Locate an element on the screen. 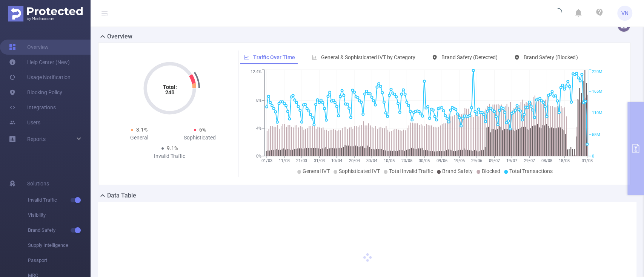  tspan: 24B is located at coordinates (169, 92).